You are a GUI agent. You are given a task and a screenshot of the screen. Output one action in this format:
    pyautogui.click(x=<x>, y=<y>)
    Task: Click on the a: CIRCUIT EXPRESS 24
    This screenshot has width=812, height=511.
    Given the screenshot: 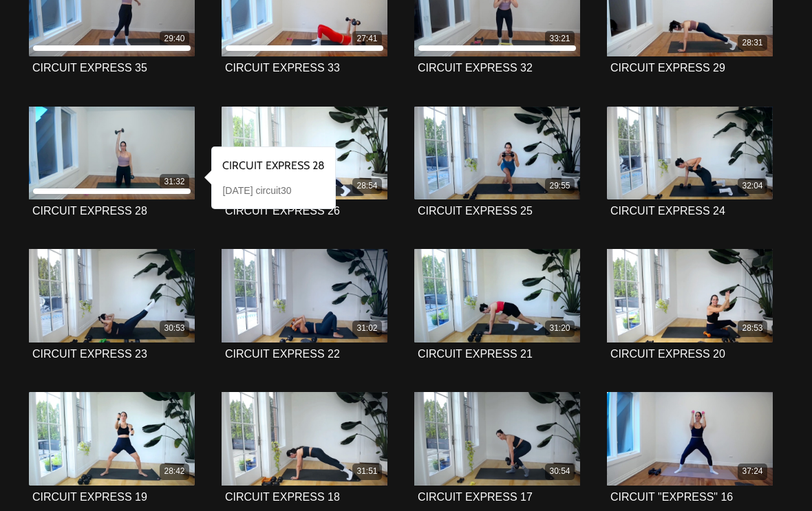 What is the action you would take?
    pyautogui.click(x=667, y=211)
    